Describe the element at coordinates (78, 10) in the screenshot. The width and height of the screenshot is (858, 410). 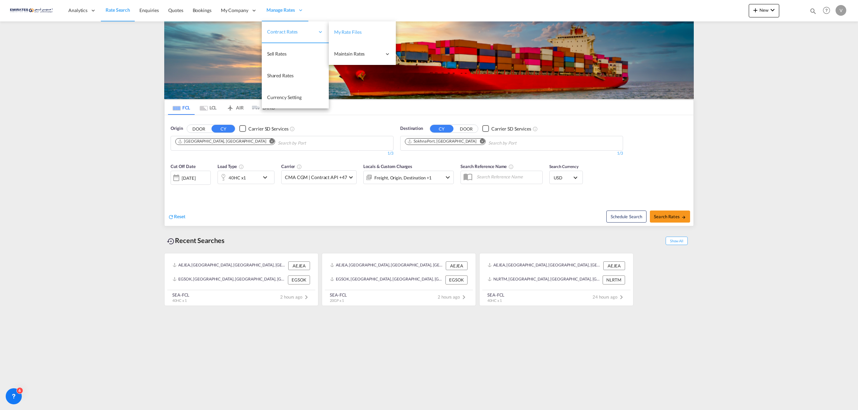
I see `span: Analytics` at that location.